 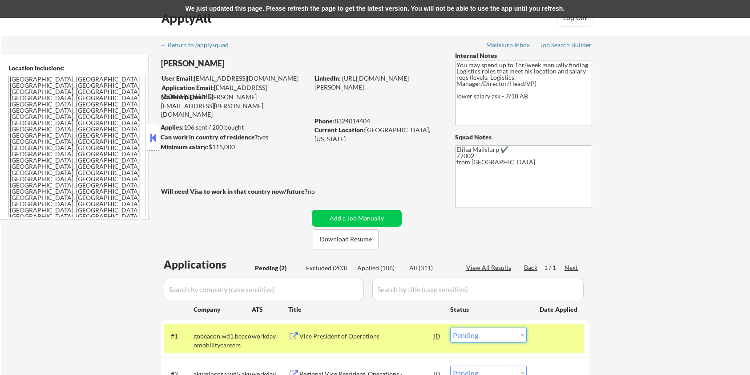 What do you see at coordinates (324, 121) in the screenshot?
I see `strong: Phone:` at bounding box center [324, 121].